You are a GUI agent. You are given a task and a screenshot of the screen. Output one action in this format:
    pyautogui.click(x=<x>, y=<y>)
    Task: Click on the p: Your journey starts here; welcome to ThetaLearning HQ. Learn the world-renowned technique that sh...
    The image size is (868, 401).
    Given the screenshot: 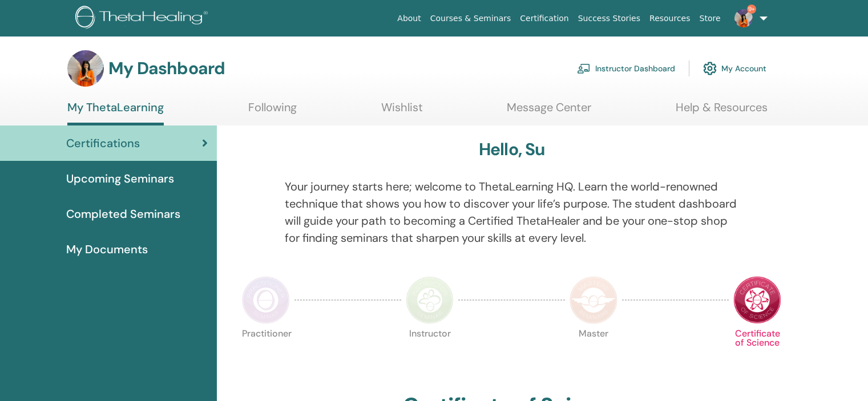 What is the action you would take?
    pyautogui.click(x=512, y=212)
    